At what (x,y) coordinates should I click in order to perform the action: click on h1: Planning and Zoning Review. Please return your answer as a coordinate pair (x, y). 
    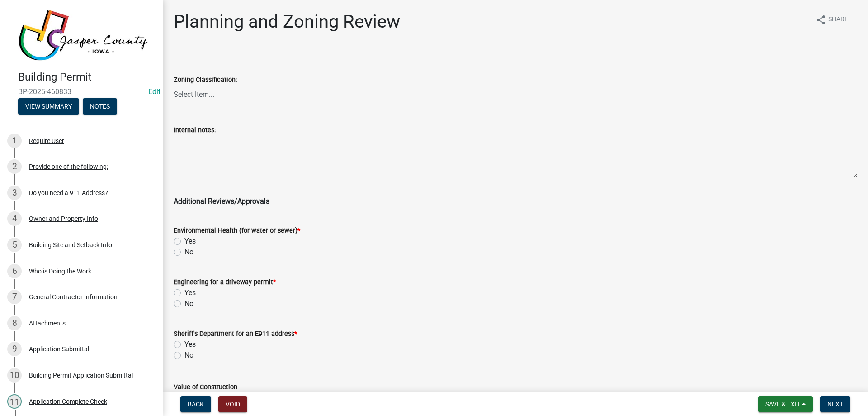
    Looking at the image, I should click on (286, 22).